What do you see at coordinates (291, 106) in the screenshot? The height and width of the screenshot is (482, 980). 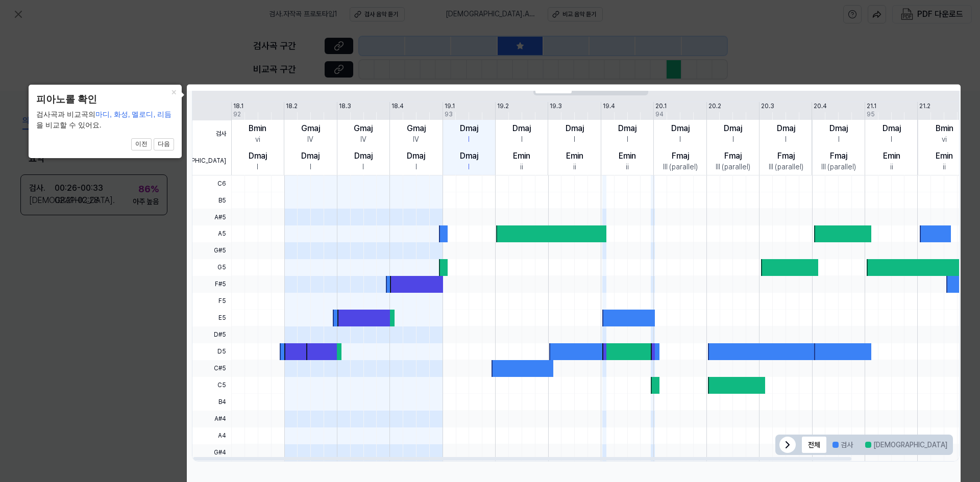 I see `div: 18.2` at bounding box center [291, 106].